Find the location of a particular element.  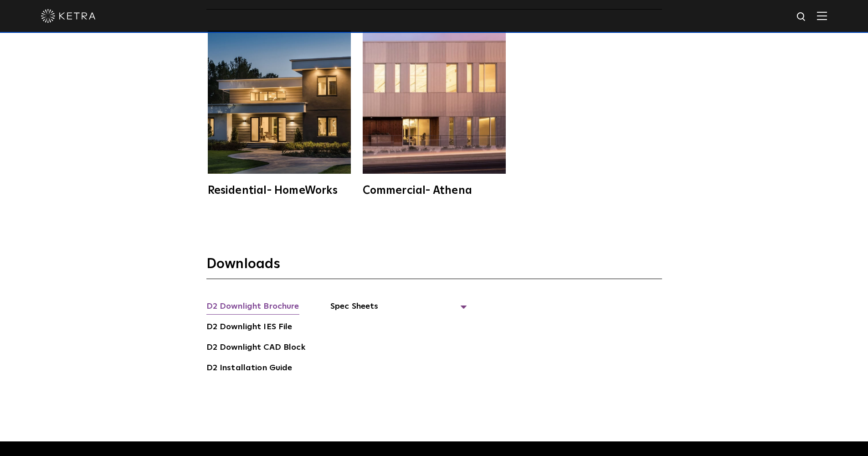

img: athena-square is located at coordinates (434, 102).